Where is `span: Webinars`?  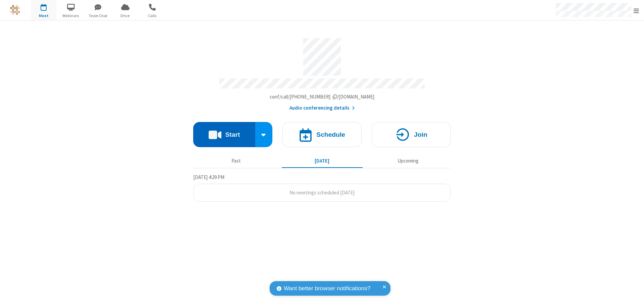
span: Webinars is located at coordinates (71, 16).